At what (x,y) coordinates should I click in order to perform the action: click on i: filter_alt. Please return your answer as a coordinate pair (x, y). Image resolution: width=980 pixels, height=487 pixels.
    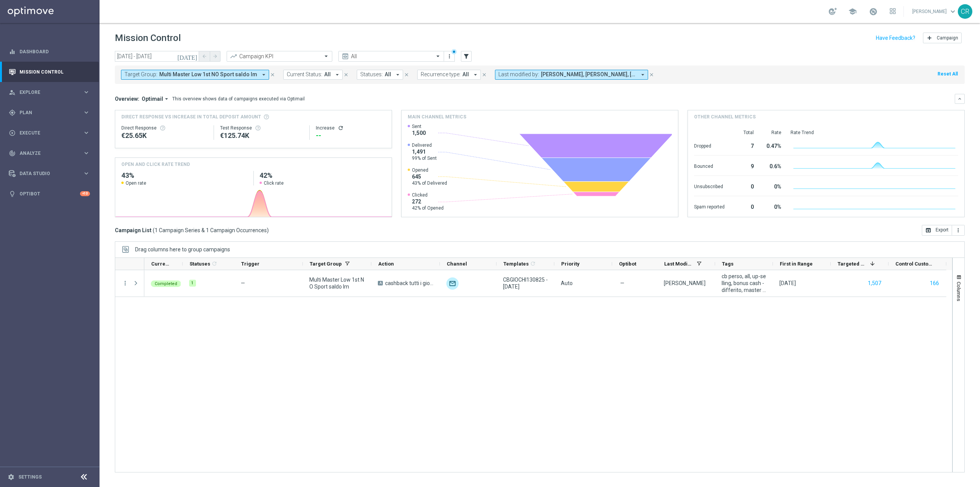
    Looking at the image, I should click on (466, 57).